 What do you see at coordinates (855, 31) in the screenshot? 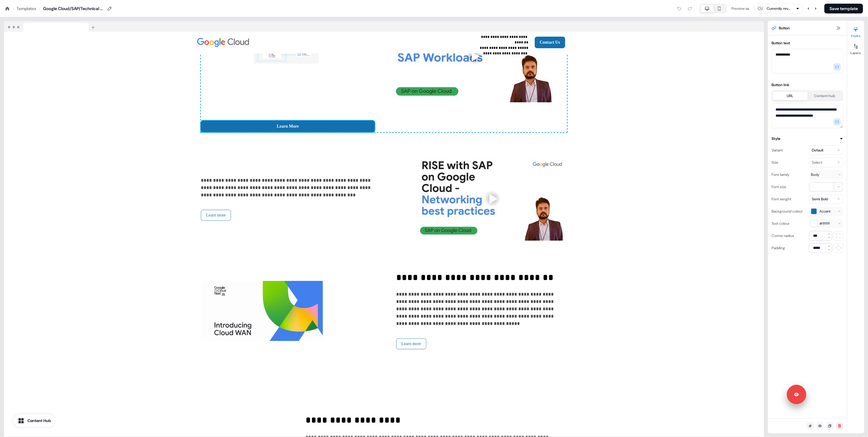
I see `button: Styles` at bounding box center [855, 31].